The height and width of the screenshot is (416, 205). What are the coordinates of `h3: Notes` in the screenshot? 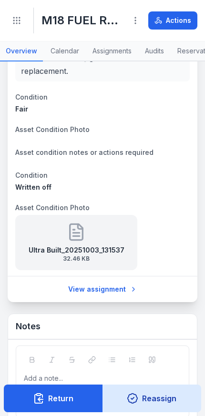 It's located at (28, 326).